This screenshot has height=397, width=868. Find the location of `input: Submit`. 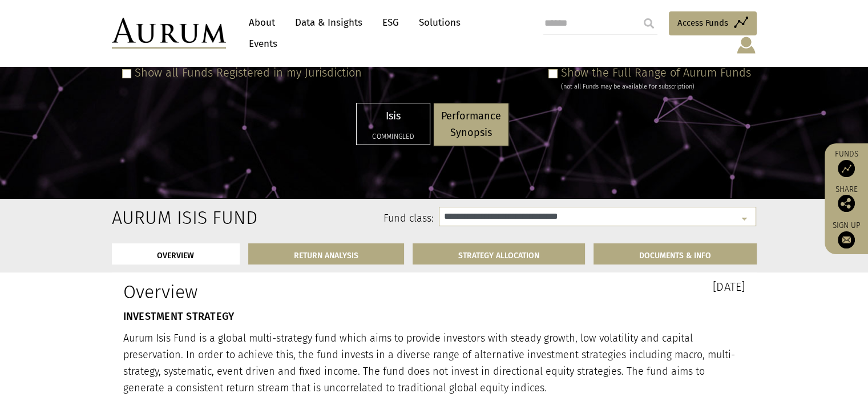

input: Submit is located at coordinates (649, 23).